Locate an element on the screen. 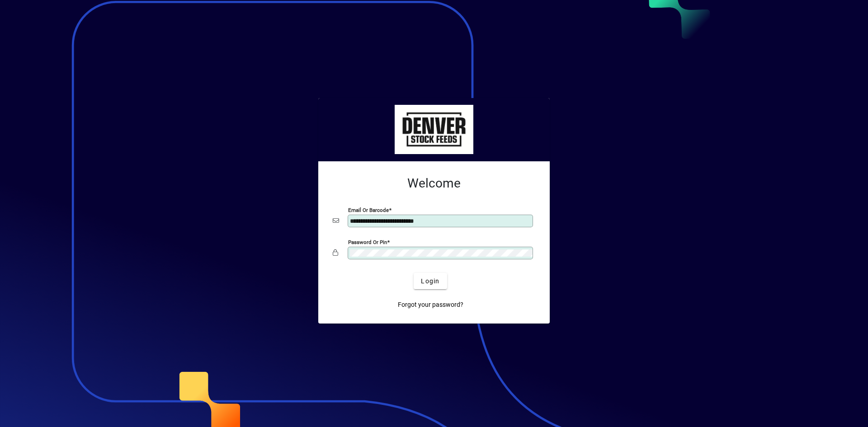 The height and width of the screenshot is (427, 868). mat-label: Password or Pin is located at coordinates (368, 242).